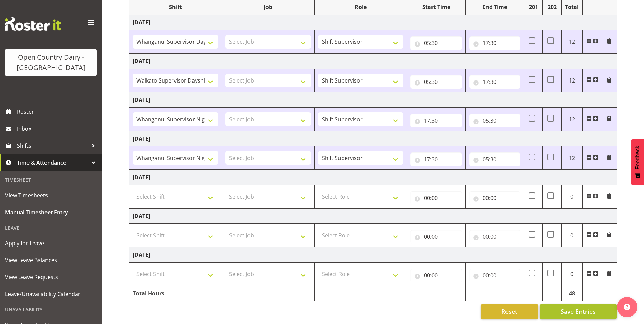  Describe the element at coordinates (552, 7) in the screenshot. I see `div: 202` at that location.